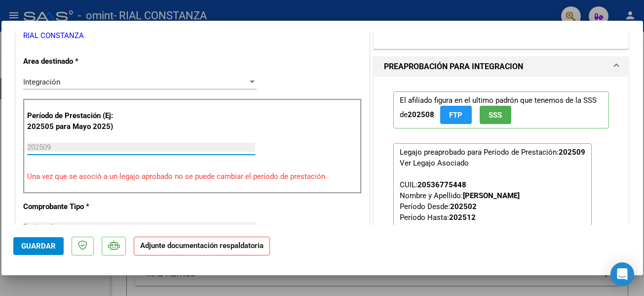  I want to click on strong: 202512, so click(463, 217).